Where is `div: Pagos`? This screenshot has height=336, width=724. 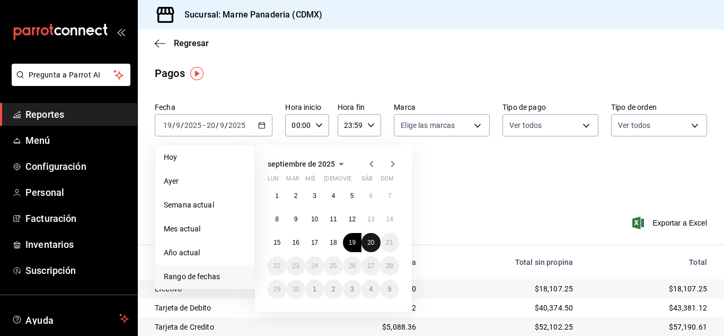 div: Pagos is located at coordinates (170, 73).